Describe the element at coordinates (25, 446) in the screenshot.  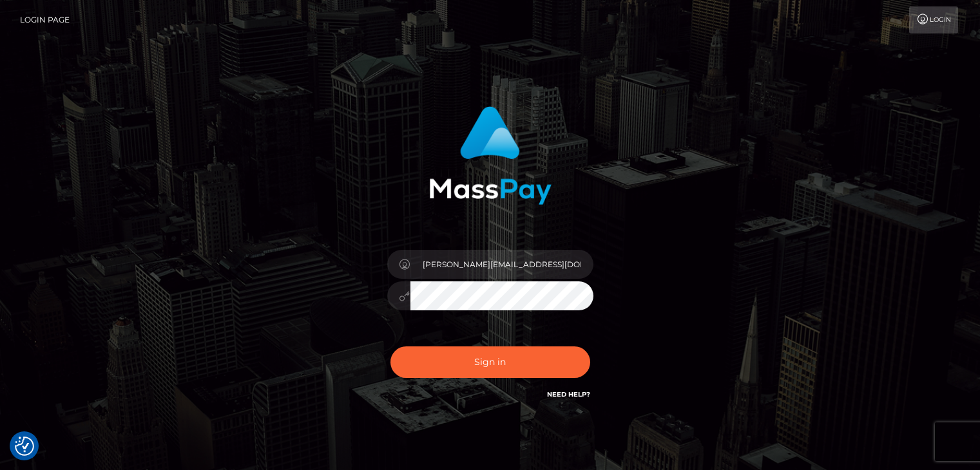
I see `img: Revisit consent button` at that location.